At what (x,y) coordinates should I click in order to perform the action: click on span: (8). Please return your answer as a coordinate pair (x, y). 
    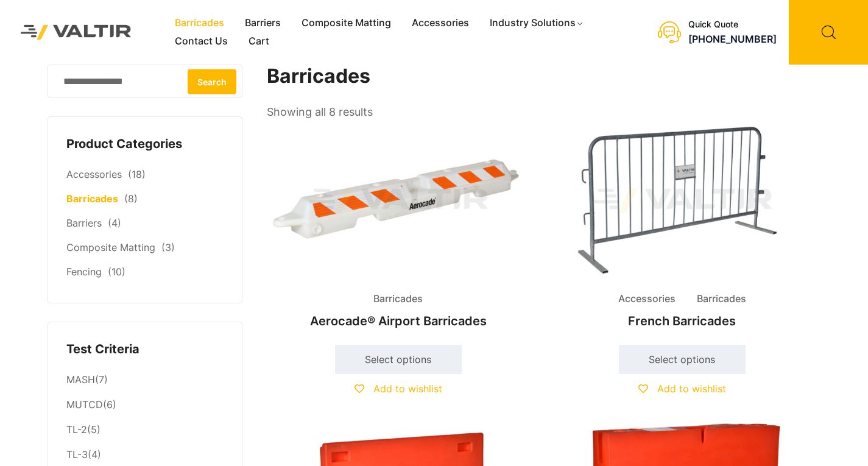
    Looking at the image, I should click on (131, 199).